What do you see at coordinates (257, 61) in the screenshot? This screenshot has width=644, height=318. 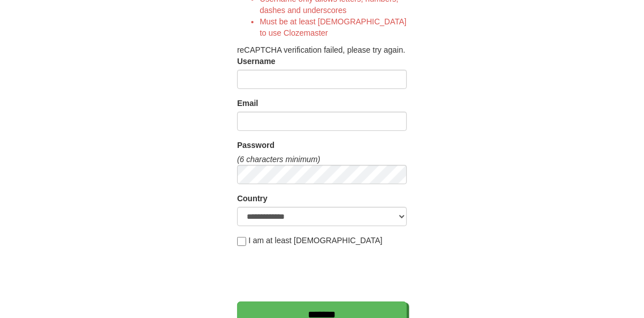 I see `label: Username` at bounding box center [257, 61].